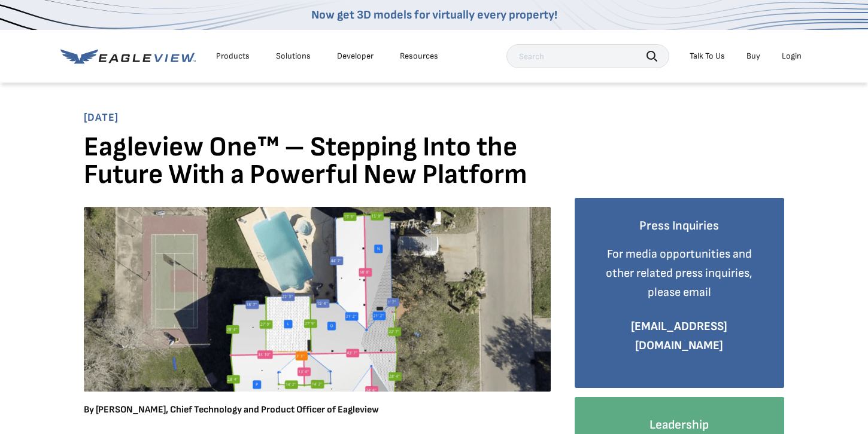 This screenshot has width=868, height=434. Describe the element at coordinates (233, 56) in the screenshot. I see `div: Products` at that location.